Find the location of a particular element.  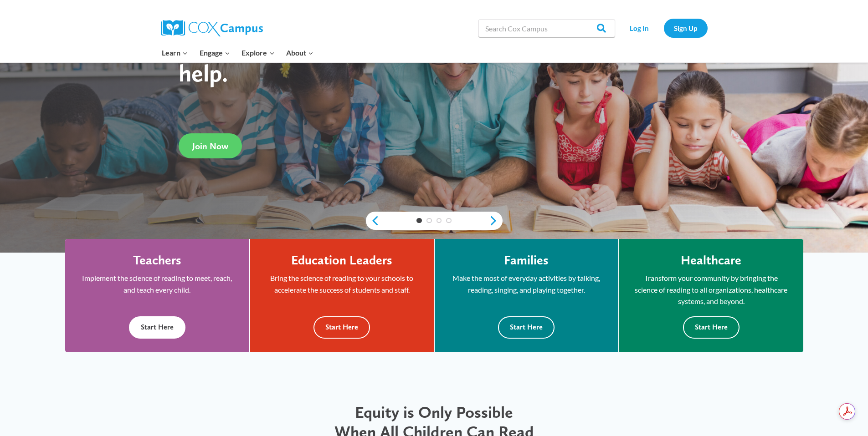

nav: Secondary Navigation is located at coordinates (663, 28).